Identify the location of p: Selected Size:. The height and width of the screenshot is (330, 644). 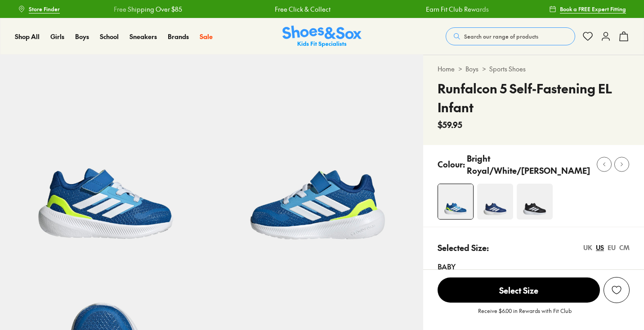
(463, 248).